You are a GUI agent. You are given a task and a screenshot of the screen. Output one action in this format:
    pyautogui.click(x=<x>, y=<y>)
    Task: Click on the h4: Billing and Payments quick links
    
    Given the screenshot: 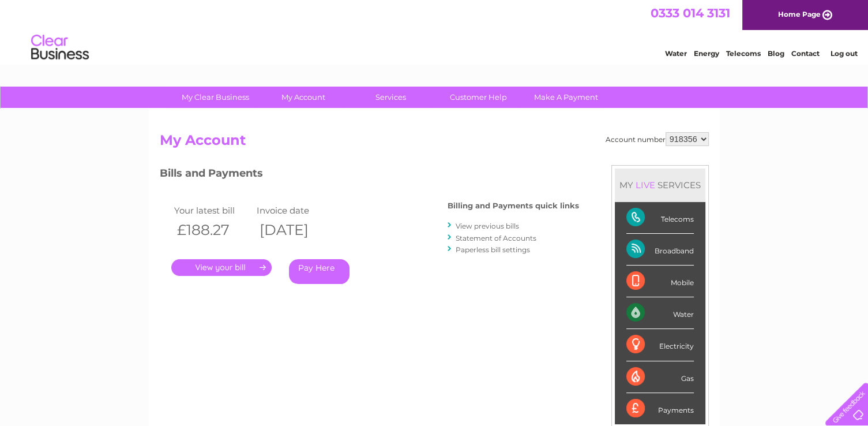 What is the action you would take?
    pyautogui.click(x=513, y=206)
    